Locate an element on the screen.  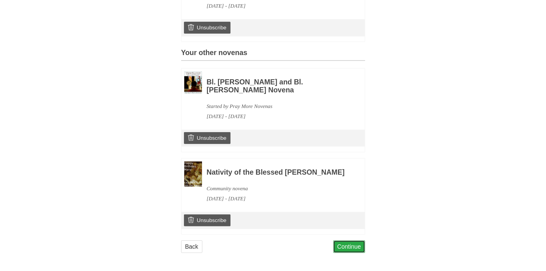
div: Community novena is located at coordinates (277, 189).